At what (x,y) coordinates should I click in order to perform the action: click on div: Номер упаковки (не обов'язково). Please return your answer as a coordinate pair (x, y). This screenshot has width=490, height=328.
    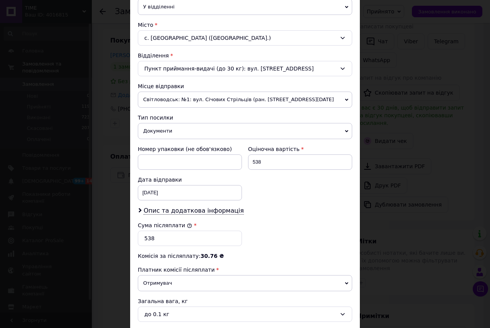
    Looking at the image, I should click on (190, 149).